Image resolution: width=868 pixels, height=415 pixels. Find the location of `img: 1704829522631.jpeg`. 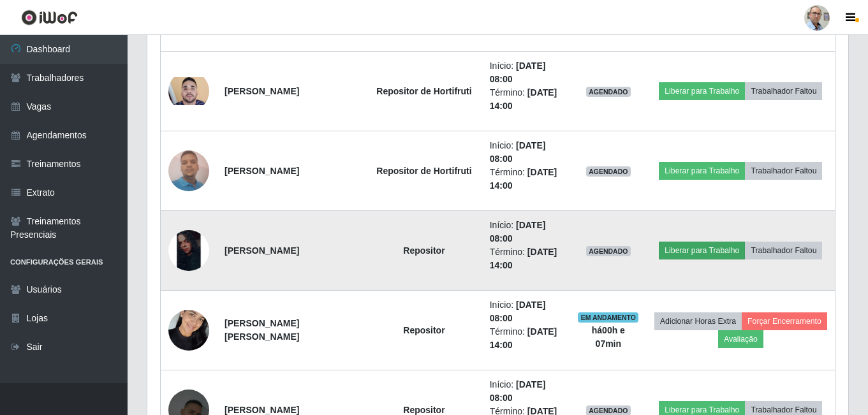

img: 1704829522631.jpeg is located at coordinates (189, 250).